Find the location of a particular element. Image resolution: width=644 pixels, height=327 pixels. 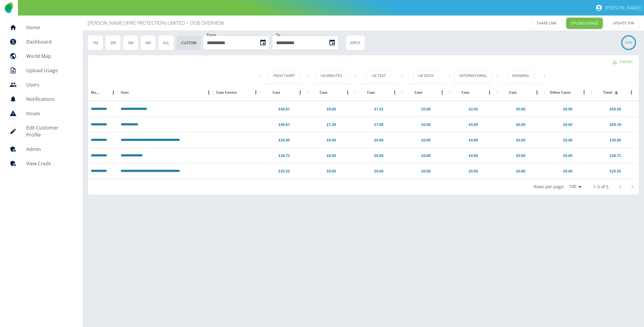

button: Roaming is located at coordinates (520, 75).